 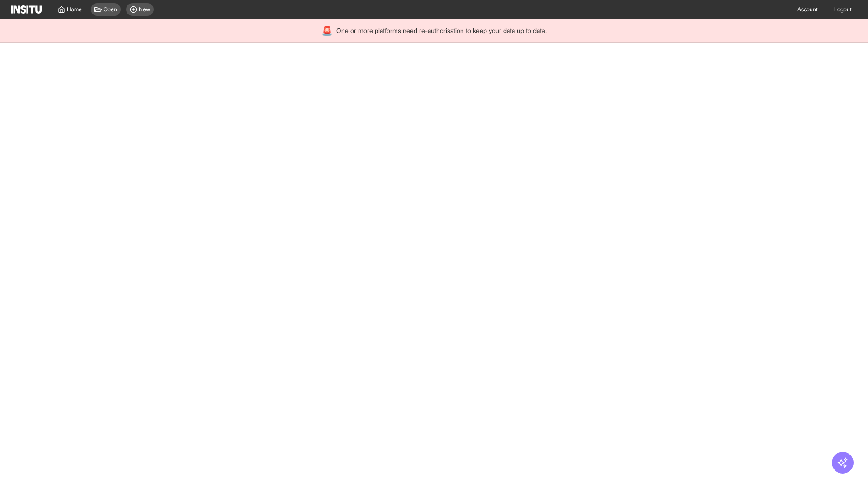 I want to click on img: Logo, so click(x=26, y=9).